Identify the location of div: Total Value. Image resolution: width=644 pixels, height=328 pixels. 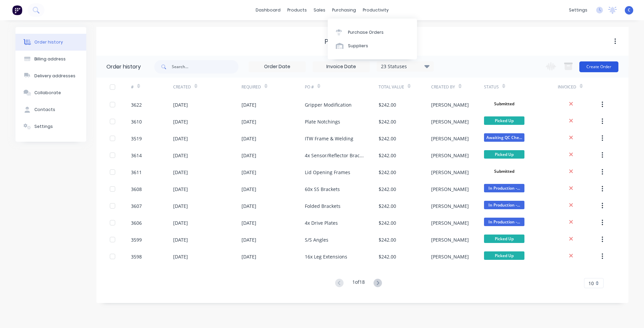
(391, 87).